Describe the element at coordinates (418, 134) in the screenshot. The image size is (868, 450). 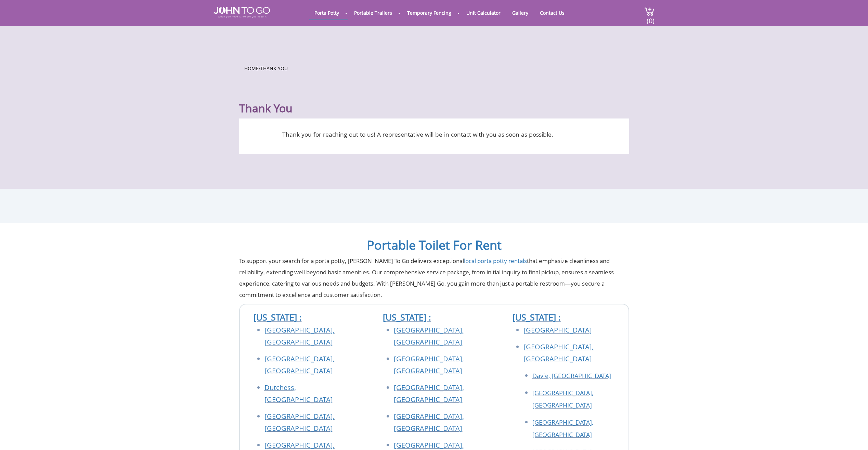
I see `p: Thank you for reaching out to us! A representative will be in contact with you as soon as possible.` at that location.